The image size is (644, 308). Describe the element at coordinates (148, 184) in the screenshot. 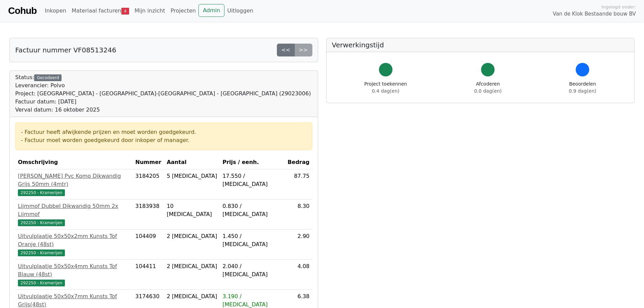

I see `td: 3184205` at that location.